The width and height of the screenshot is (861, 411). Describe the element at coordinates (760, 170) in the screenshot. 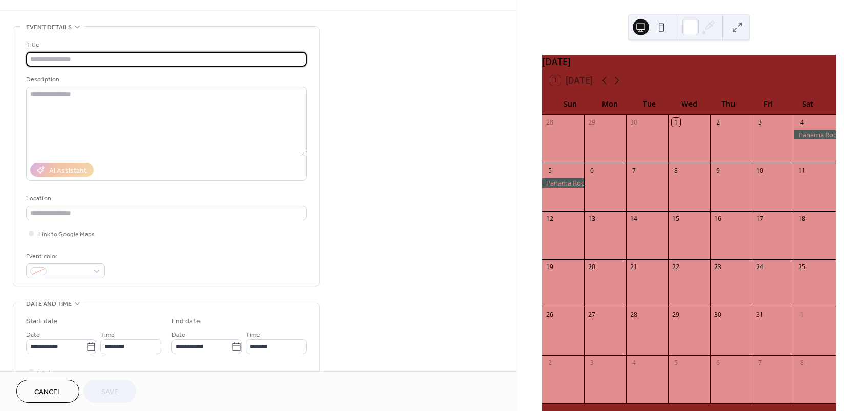

I see `div: 10` at that location.